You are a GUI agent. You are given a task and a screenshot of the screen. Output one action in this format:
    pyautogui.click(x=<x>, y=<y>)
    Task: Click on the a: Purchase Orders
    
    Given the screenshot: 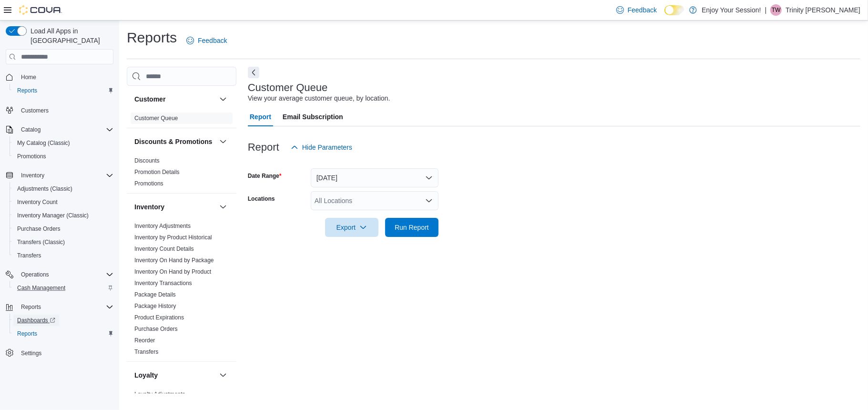 What is the action you would take?
    pyautogui.click(x=156, y=329)
    